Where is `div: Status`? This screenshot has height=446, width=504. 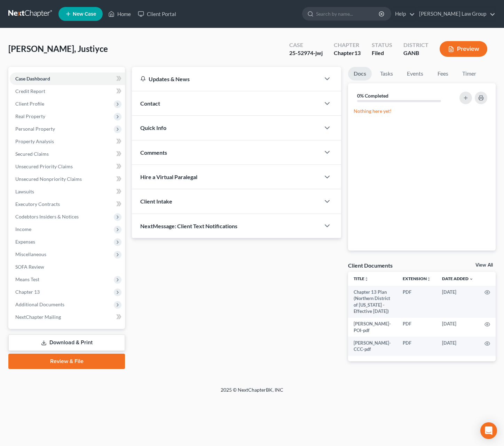
div: Status is located at coordinates (382, 45).